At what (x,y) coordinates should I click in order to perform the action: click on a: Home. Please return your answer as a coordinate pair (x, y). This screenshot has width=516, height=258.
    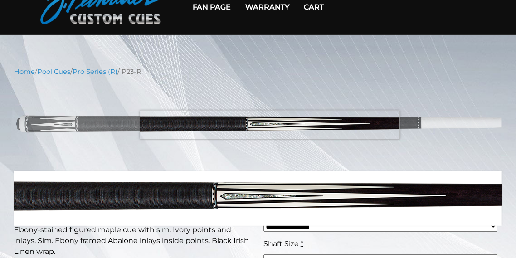
    Looking at the image, I should click on (24, 72).